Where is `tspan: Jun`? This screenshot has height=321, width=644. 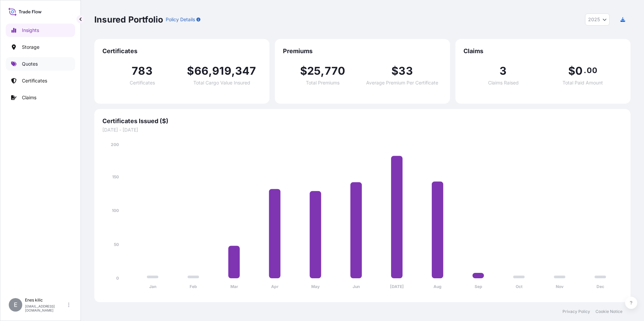
tspan: Jun is located at coordinates (356, 287).